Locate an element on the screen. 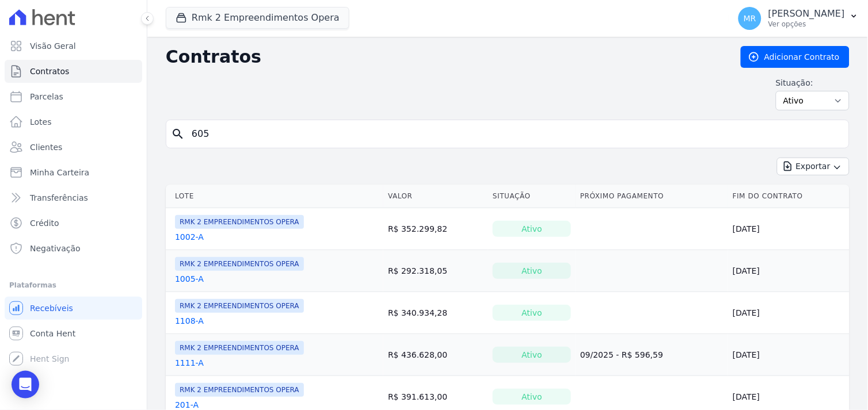 This screenshot has height=410, width=868. th: Próximo Pagamento is located at coordinates (652, 196).